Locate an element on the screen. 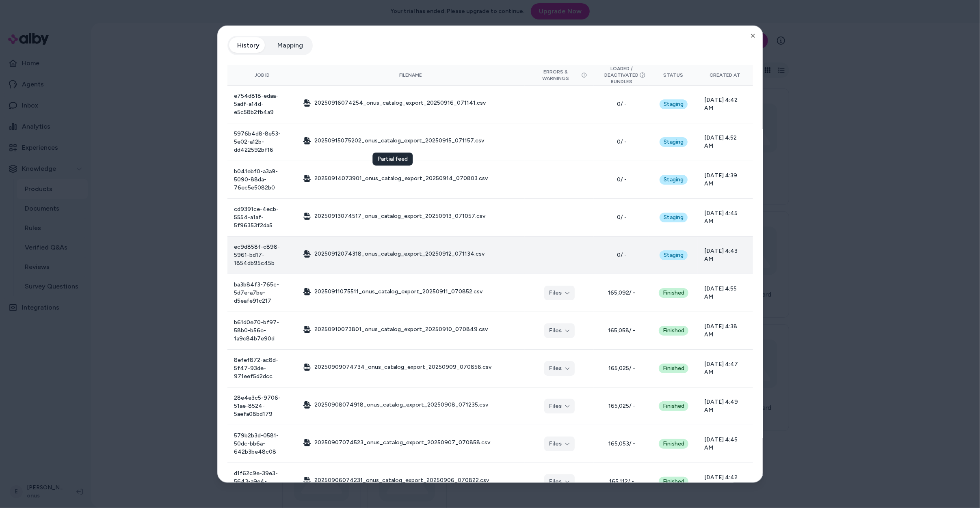  span: 20250914073901_onus_catalog_export_20250914_070803.csv is located at coordinates (401, 179).